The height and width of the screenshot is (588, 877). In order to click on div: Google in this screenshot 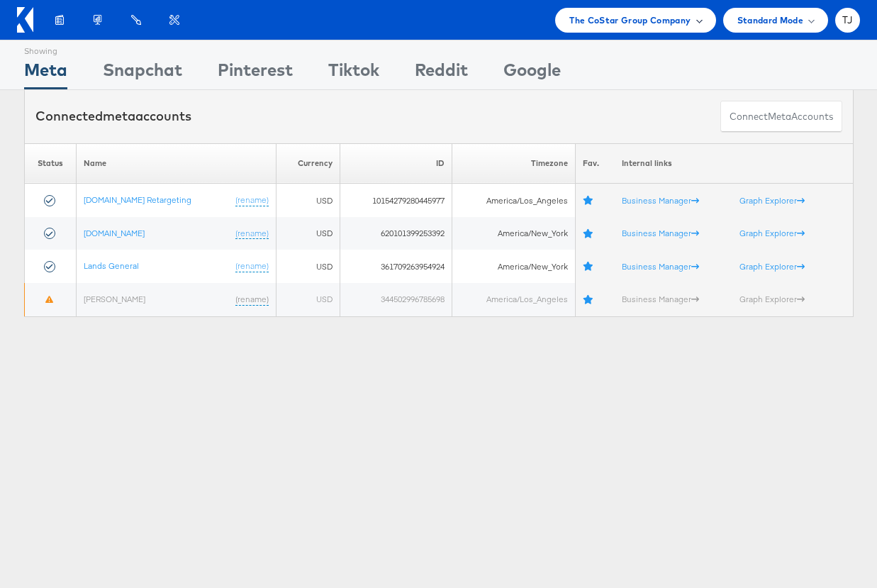, I will do `click(532, 73)`.